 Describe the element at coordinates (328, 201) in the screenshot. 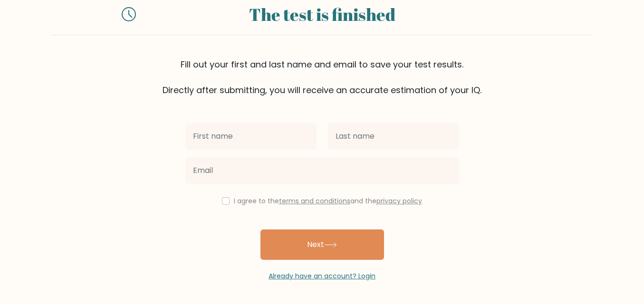

I see `label: I agree to the and the` at that location.